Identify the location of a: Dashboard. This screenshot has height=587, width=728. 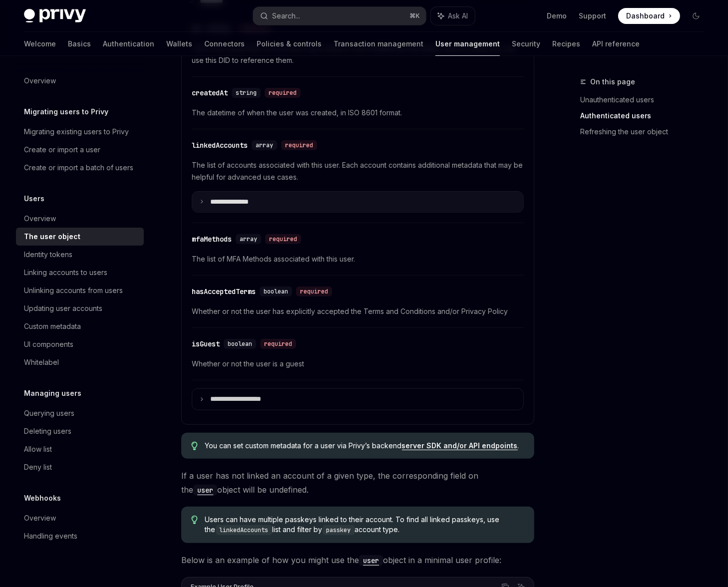
(650, 16).